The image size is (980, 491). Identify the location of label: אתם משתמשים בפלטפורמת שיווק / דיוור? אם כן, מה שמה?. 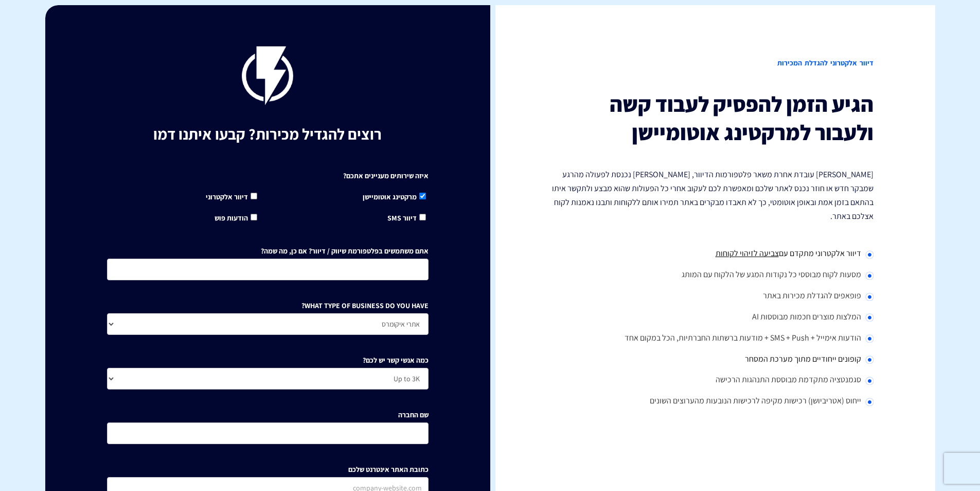
(345, 251).